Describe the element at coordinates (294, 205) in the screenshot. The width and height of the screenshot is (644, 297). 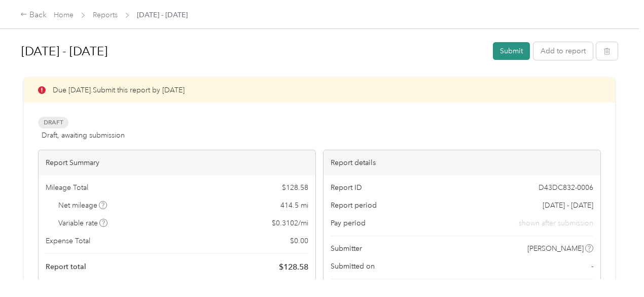
I see `span: 414.5 mi` at that location.